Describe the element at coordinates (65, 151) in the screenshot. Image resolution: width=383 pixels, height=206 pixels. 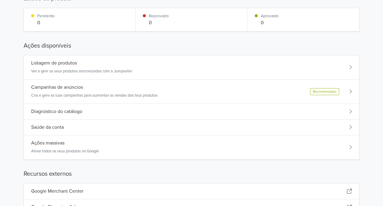
I see `p: Ativar todos os seus produtos no Google` at that location.